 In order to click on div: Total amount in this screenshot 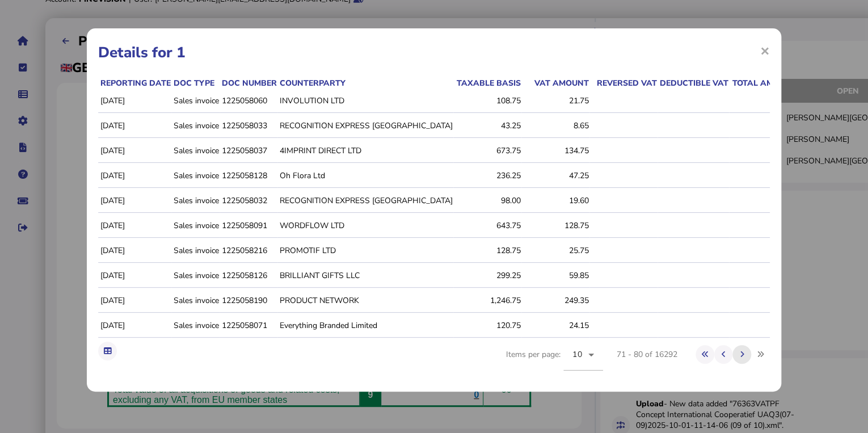, I will do `click(763, 83)`.